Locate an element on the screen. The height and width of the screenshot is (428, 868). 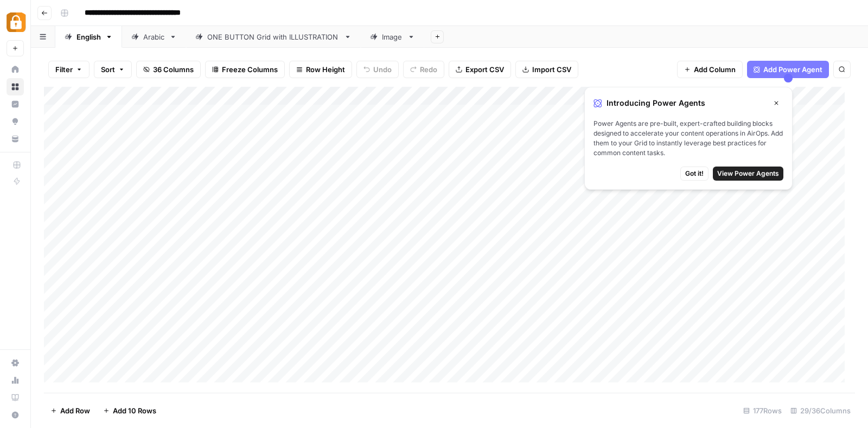
span: Import CSV is located at coordinates (552, 70).